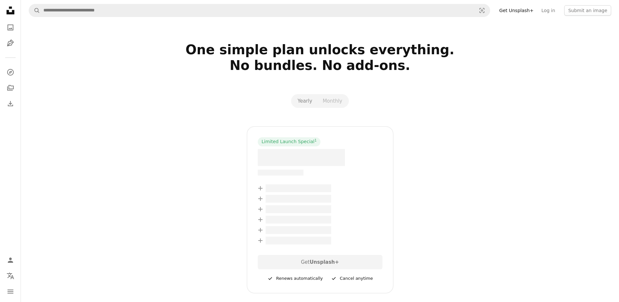  Describe the element at coordinates (10, 104) in the screenshot. I see `a: Download History` at that location.